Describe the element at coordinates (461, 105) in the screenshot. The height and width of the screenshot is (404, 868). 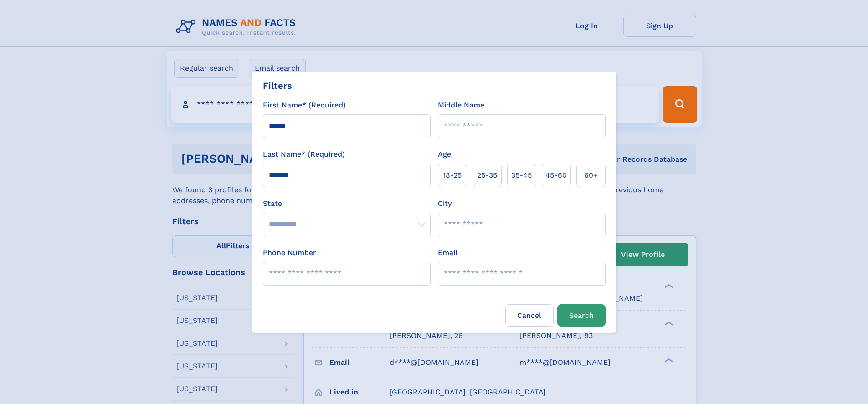
I see `label: Middle Name` at that location.